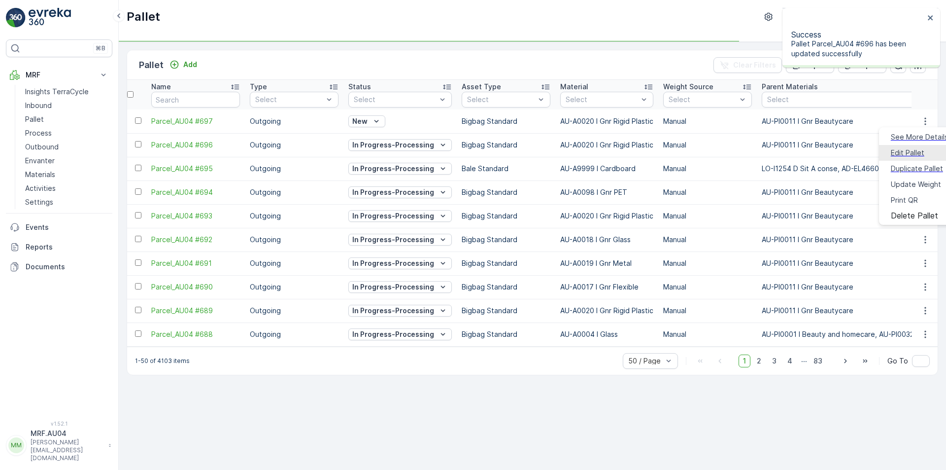 The height and width of the screenshot is (470, 946). What do you see at coordinates (59, 423) in the screenshot?
I see `span: v 1.52.1` at bounding box center [59, 423].